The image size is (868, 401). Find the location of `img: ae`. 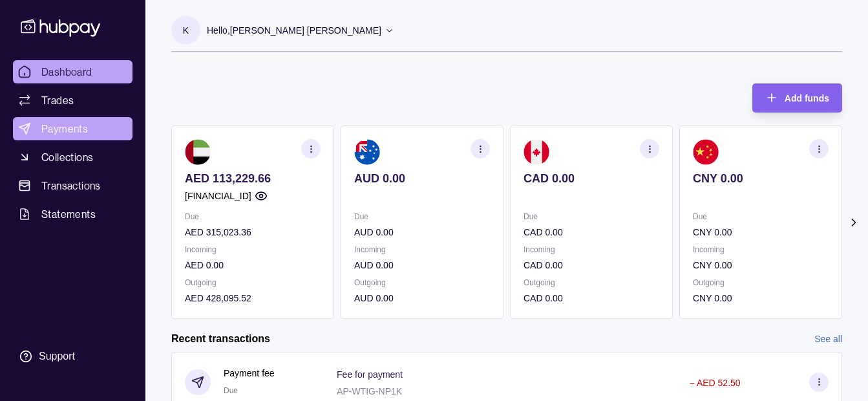

img: ae is located at coordinates (198, 152).